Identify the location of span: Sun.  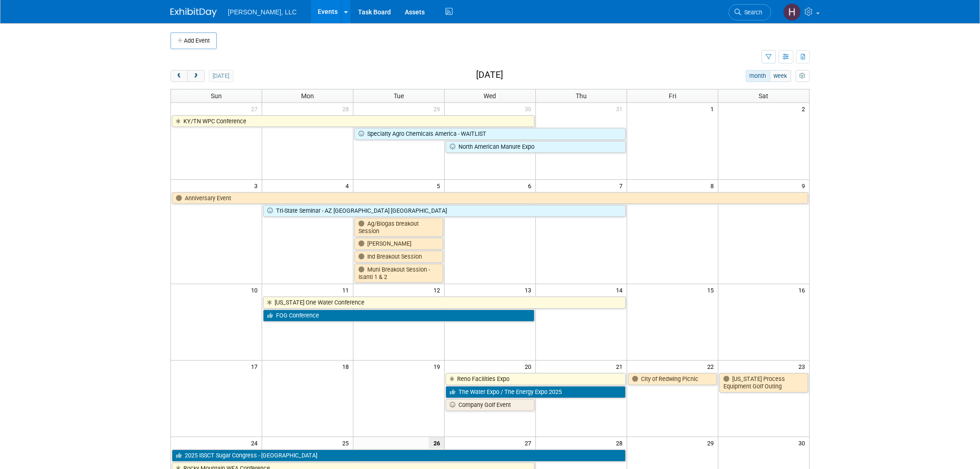
(216, 96).